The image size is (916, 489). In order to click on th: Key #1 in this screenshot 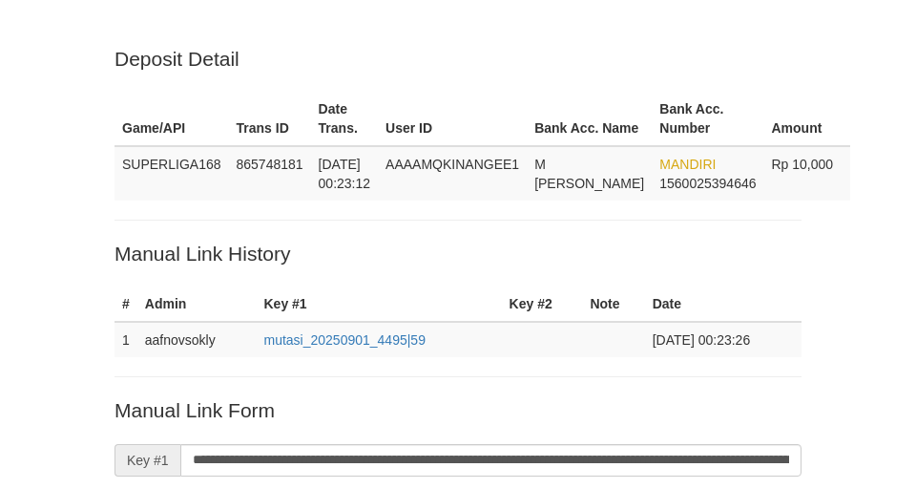, I will do `click(378, 303)`.